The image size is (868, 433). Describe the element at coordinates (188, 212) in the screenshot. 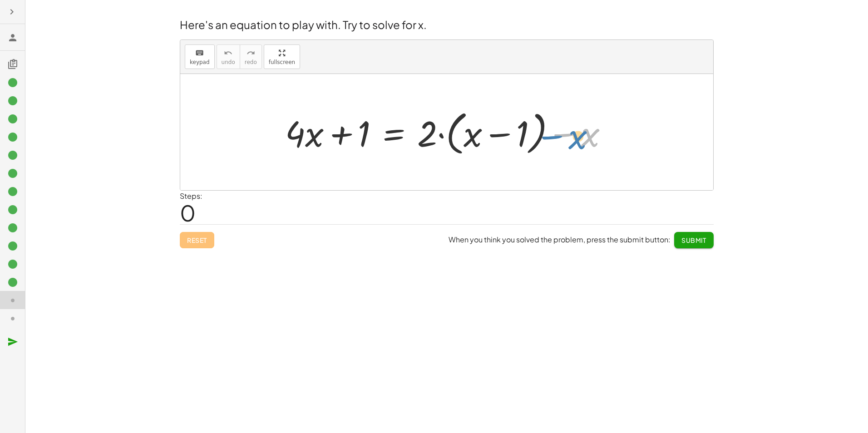

I see `span: 0` at that location.